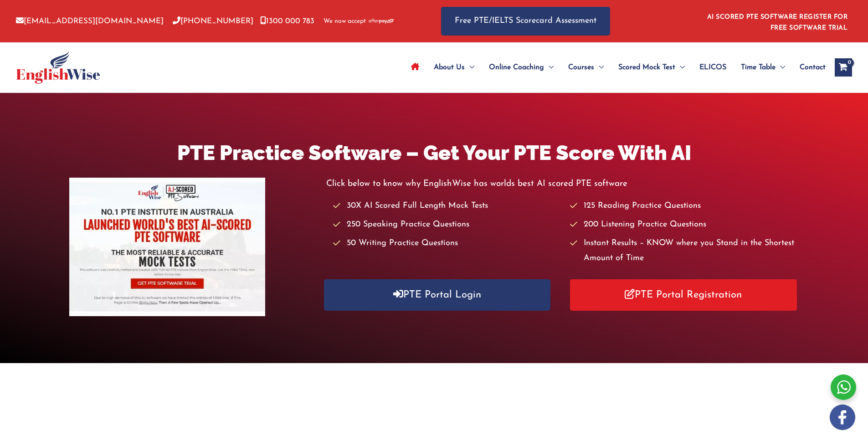 Image resolution: width=868 pixels, height=441 pixels. Describe the element at coordinates (449, 67) in the screenshot. I see `span: About Us` at that location.